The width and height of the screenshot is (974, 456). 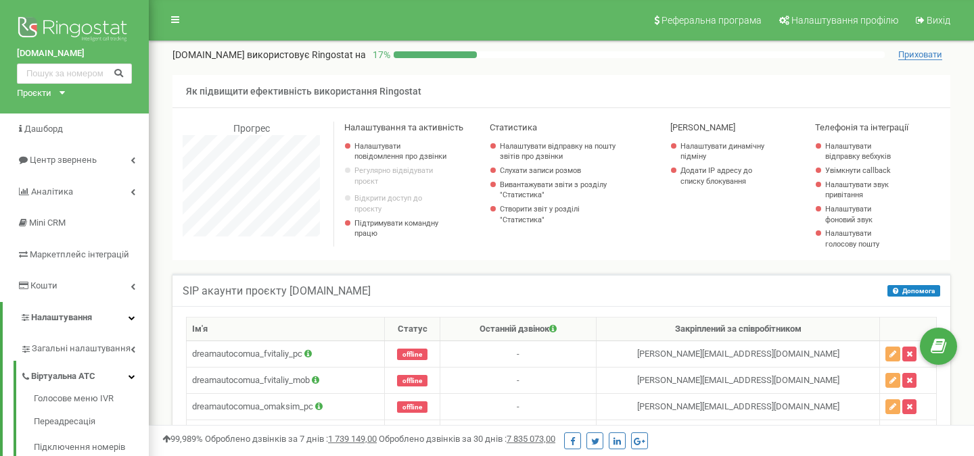 I want to click on p: Регулярно відвідувати проєкт, so click(x=400, y=176).